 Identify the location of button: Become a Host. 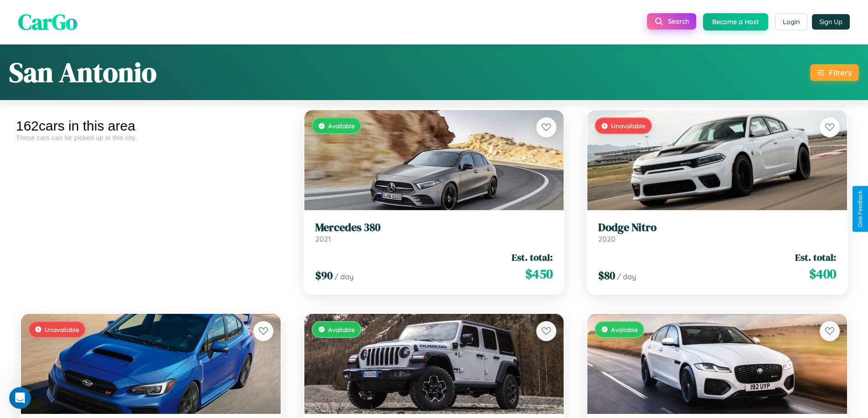
(735, 22).